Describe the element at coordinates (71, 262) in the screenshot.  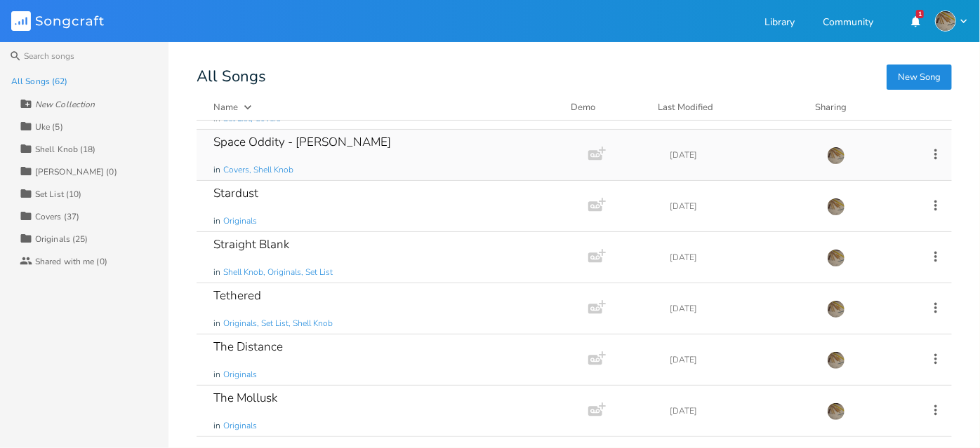
I see `div: Shared with me (0)` at that location.